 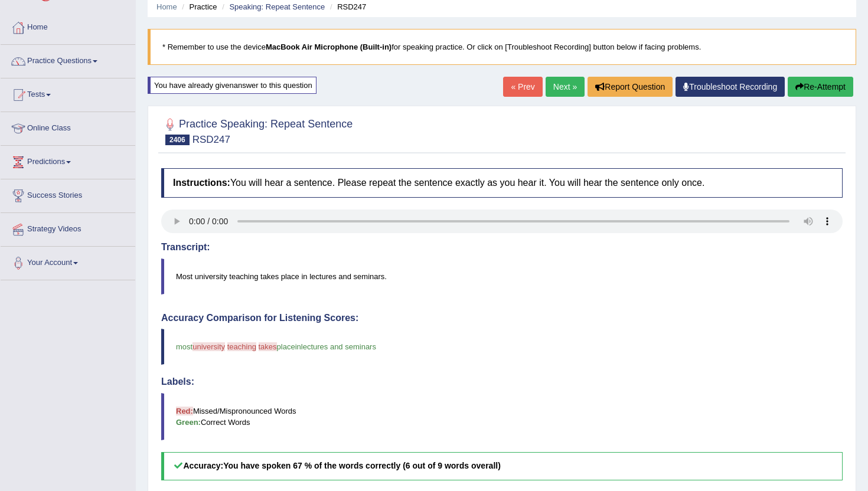 I want to click on b: Instructions:, so click(x=201, y=182).